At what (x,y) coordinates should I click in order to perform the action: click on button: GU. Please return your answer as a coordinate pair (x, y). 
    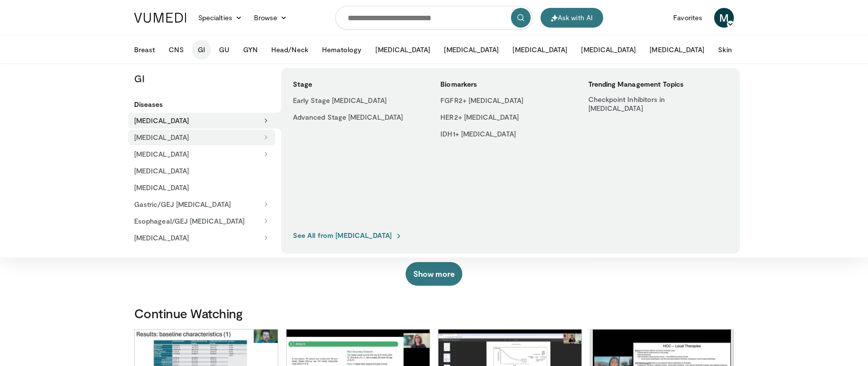
    Looking at the image, I should click on (224, 50).